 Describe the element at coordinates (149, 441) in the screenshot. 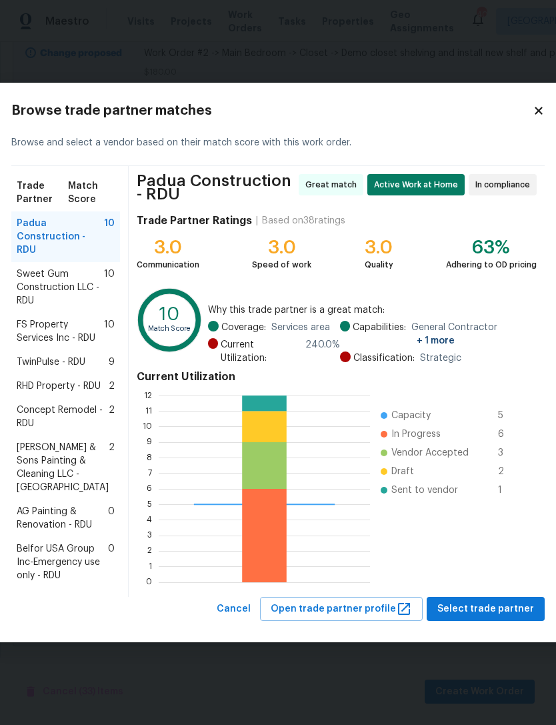

I see `text: 9` at that location.